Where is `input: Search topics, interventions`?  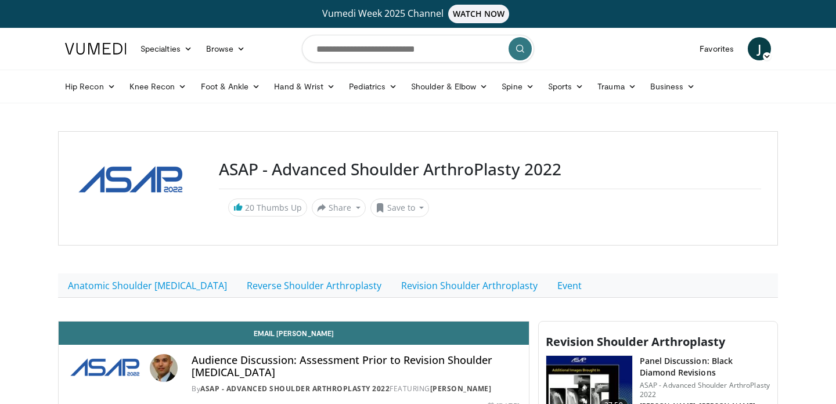 input: Search topics, interventions is located at coordinates (418, 49).